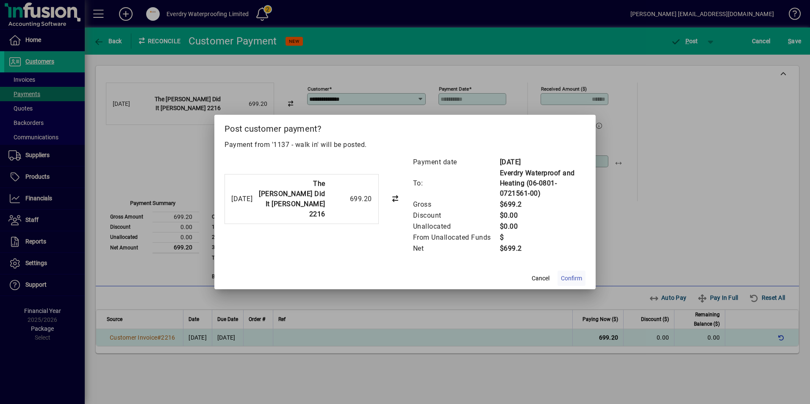 The height and width of the screenshot is (404, 810). I want to click on td: Discount, so click(456, 216).